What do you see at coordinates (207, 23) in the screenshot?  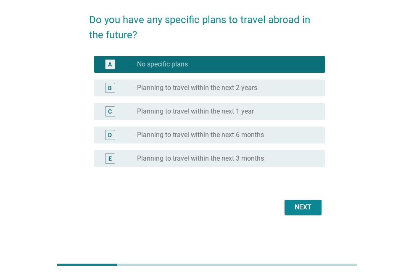 I see `h2: Do you have any specific plans to travel abroad in the future?` at bounding box center [207, 23].